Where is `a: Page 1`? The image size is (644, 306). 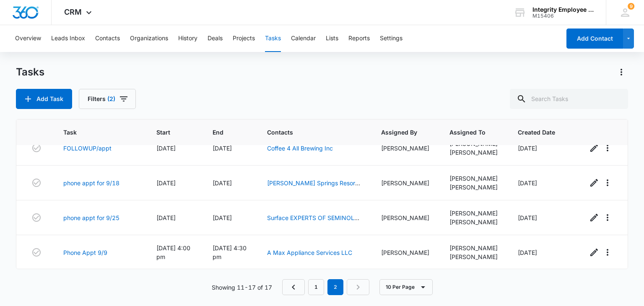 a: Page 1 is located at coordinates (316, 287).